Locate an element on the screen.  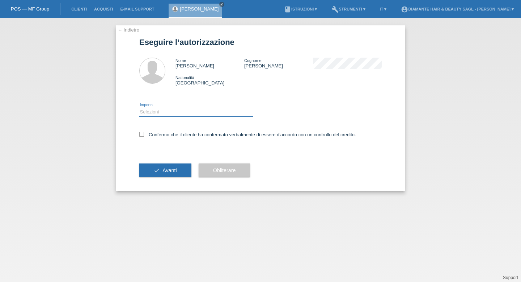
i: book is located at coordinates (288, 9).